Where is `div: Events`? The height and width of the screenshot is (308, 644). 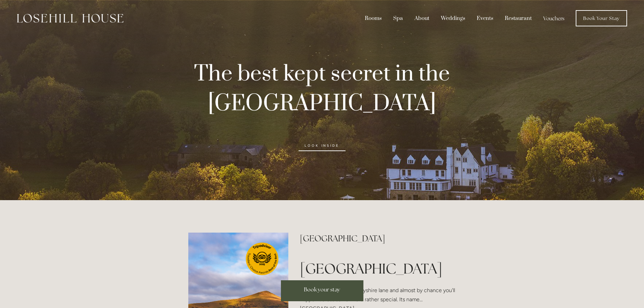
div: Events is located at coordinates (485, 18).